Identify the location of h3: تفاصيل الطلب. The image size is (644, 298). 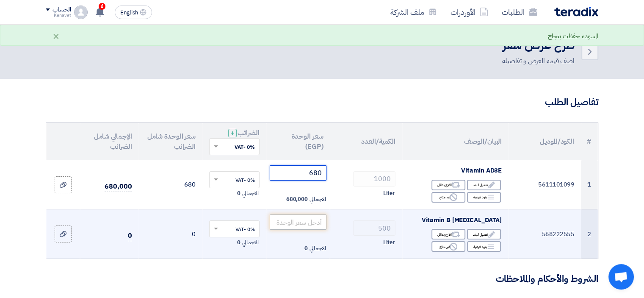
(322, 102).